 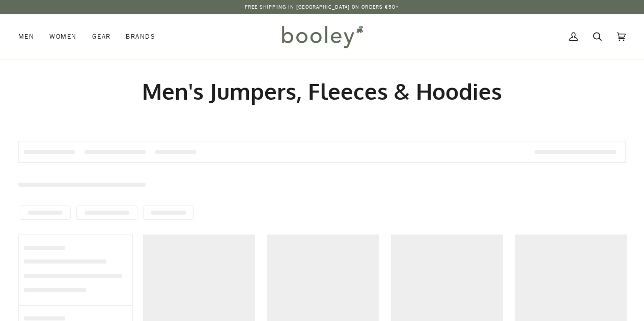 I want to click on span: Women, so click(x=63, y=36).